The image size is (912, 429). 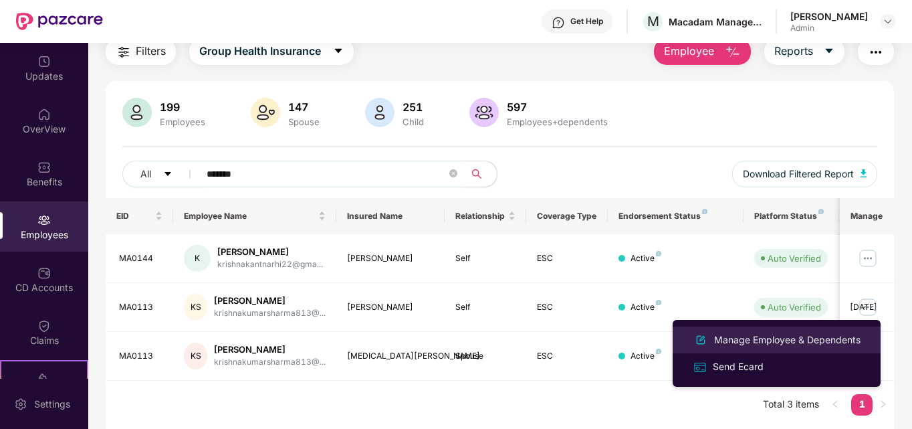 What do you see at coordinates (787, 340) in the screenshot?
I see `div: Manage Employee & Dependents` at bounding box center [787, 340].